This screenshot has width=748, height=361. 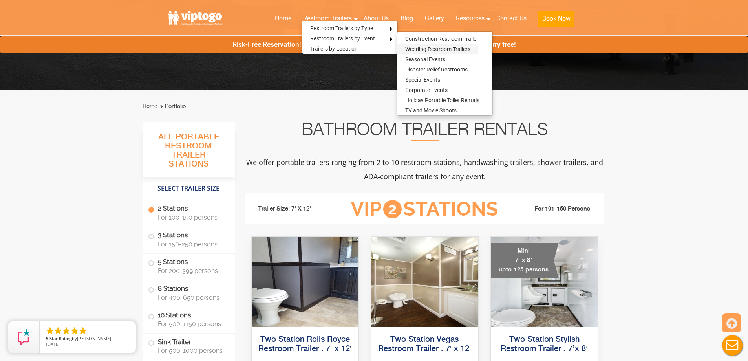 What do you see at coordinates (392, 209) in the screenshot?
I see `span: 2` at bounding box center [392, 209].